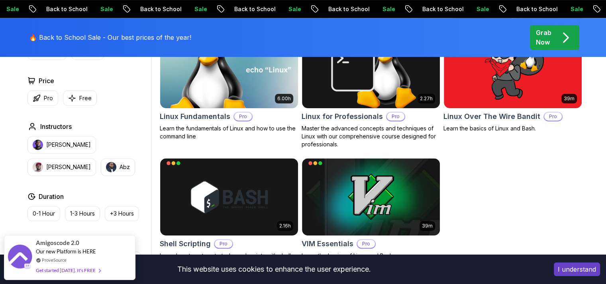 This screenshot has height=284, width=606. I want to click on span: Our new Platform is HERE, so click(66, 252).